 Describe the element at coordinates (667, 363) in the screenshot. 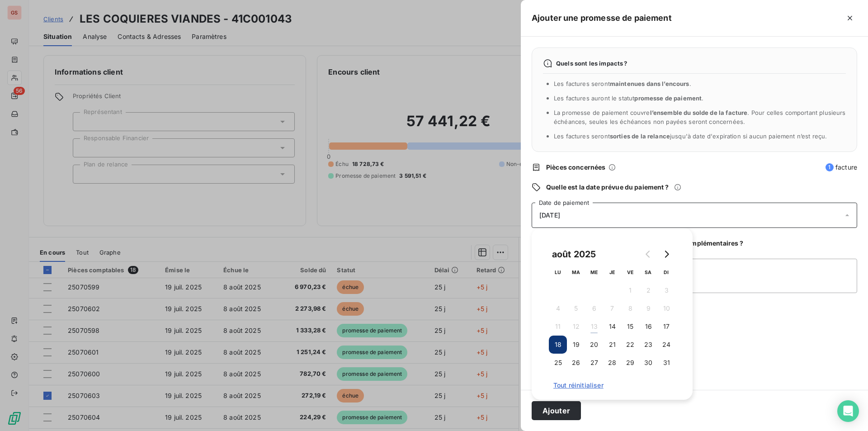

I see `button: 31` at that location.